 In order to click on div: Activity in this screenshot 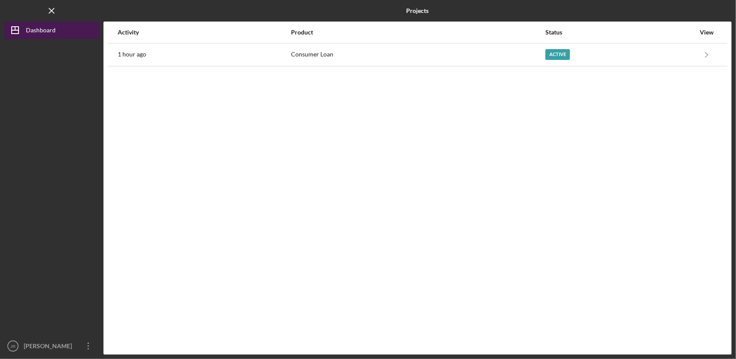, I will do `click(204, 32)`.